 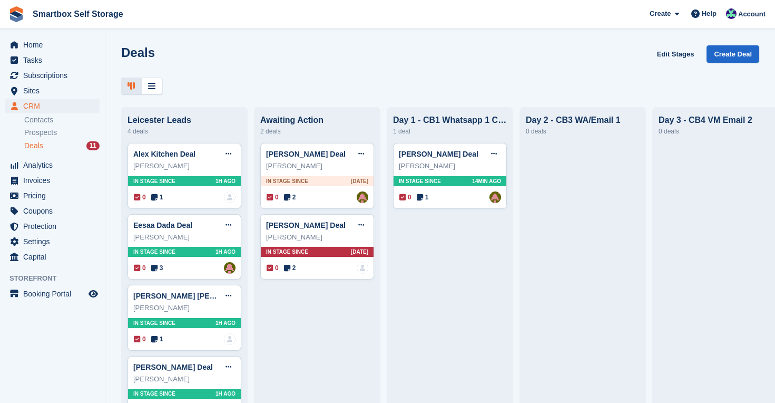 What do you see at coordinates (184, 120) in the screenshot?
I see `div: Leicester Leads` at bounding box center [184, 120].